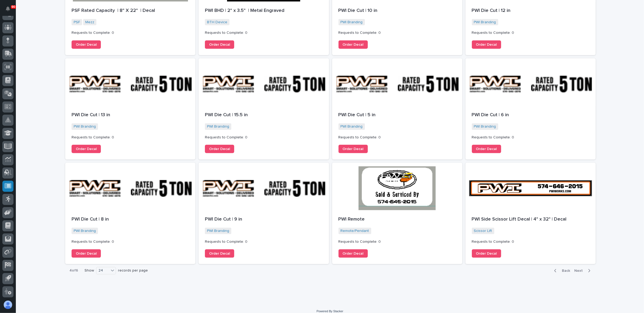 The height and width of the screenshot is (313, 644). What do you see at coordinates (10, 10) in the screenshot?
I see `div: Notifications90` at bounding box center [10, 10].